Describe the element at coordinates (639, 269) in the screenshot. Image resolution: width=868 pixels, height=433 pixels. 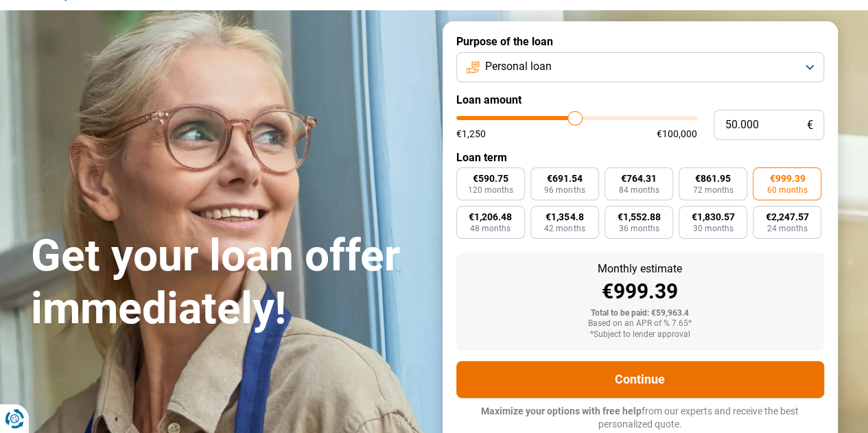
I see `font: Monthly estimate` at that location.